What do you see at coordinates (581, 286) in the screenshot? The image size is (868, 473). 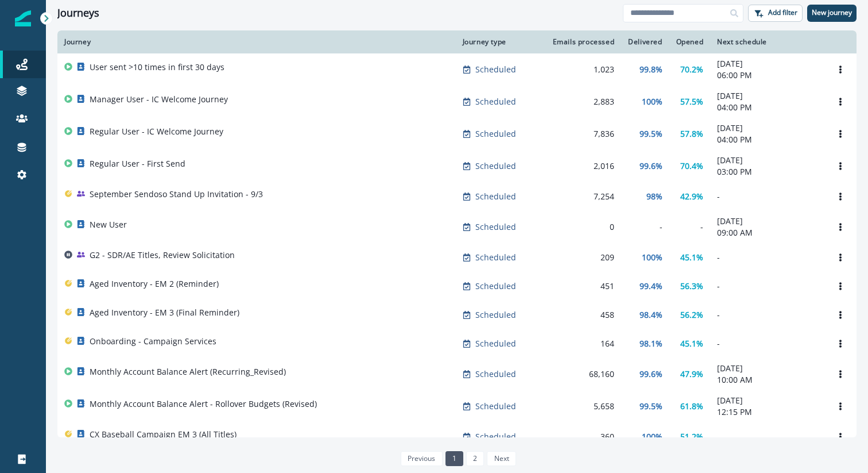 I see `div: 451` at bounding box center [581, 286].